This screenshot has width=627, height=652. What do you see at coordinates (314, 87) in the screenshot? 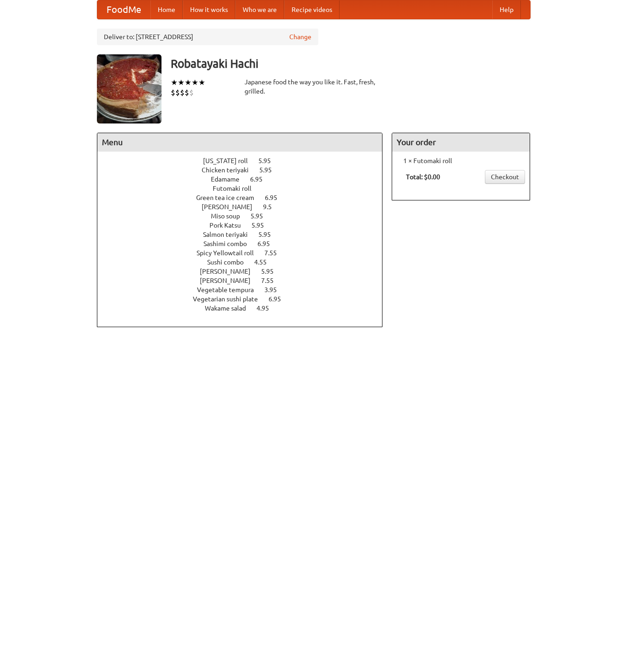
I see `div: Japanese food the way you like it. Fast, fresh, grilled.` at bounding box center [314, 87].